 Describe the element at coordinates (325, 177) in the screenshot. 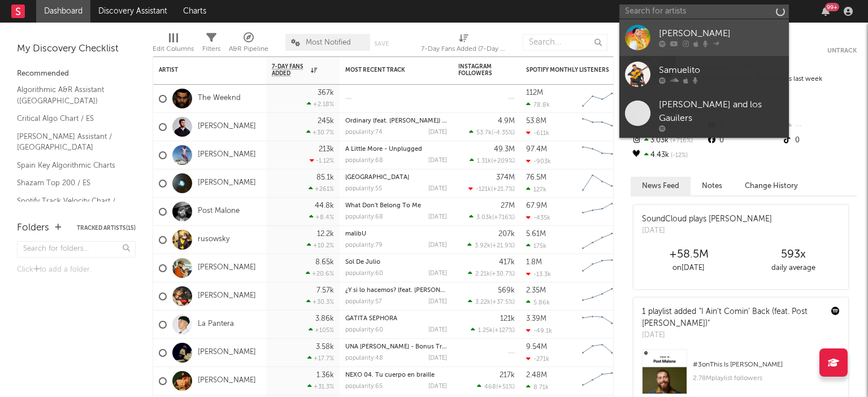

I see `div: 85.1k` at that location.